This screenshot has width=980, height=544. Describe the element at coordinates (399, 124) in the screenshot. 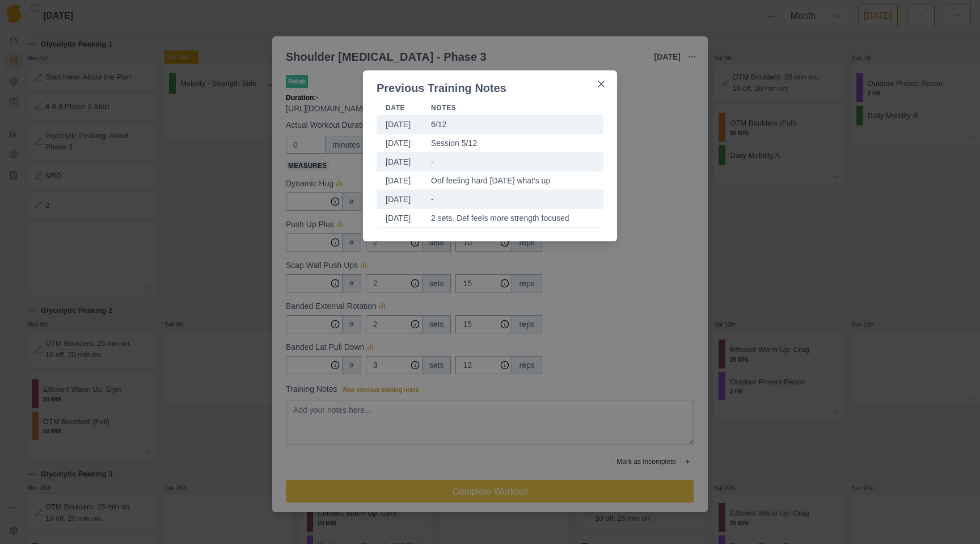

I see `td: 2025-08-26` at that location.